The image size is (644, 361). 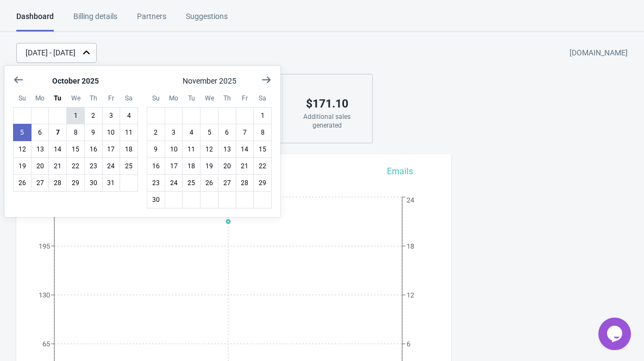 I want to click on button: November 21 2025, so click(x=245, y=167).